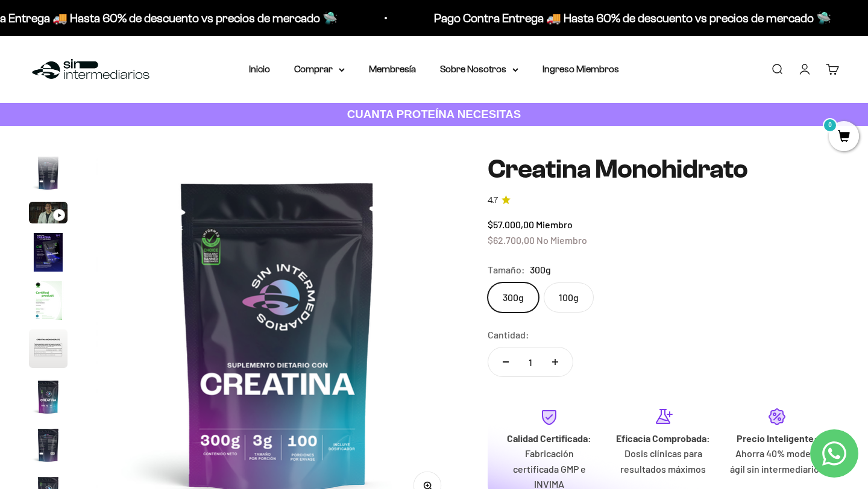  Describe the element at coordinates (434, 114) in the screenshot. I see `strong: CUANTA PROTEÍNA NECESITAS` at that location.